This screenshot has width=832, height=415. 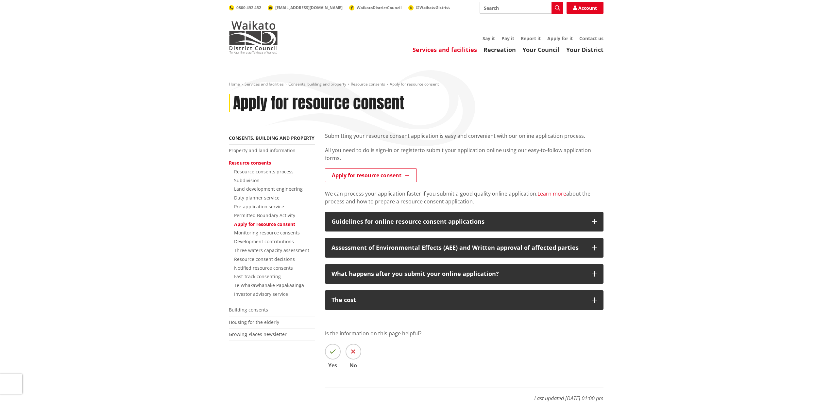 I want to click on p: We can process your application faster if you submit a good quality online application. about the..., so click(x=464, y=198).